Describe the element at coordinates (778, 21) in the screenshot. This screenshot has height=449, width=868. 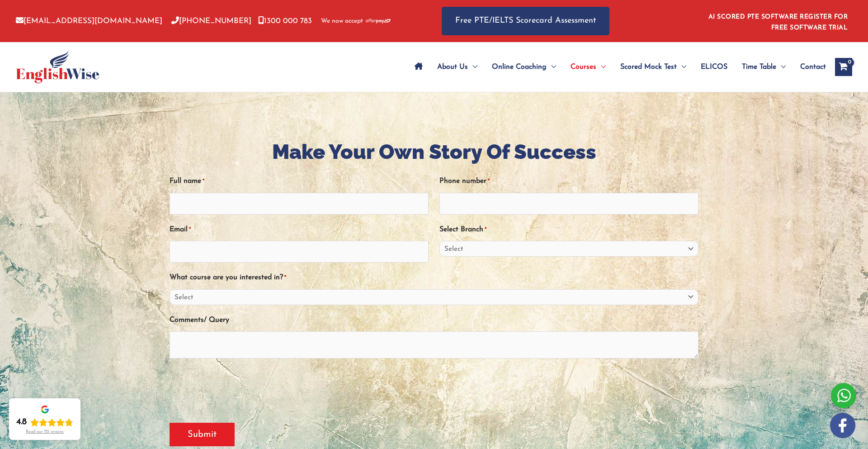
I see `aside: Header Widget 1` at that location.